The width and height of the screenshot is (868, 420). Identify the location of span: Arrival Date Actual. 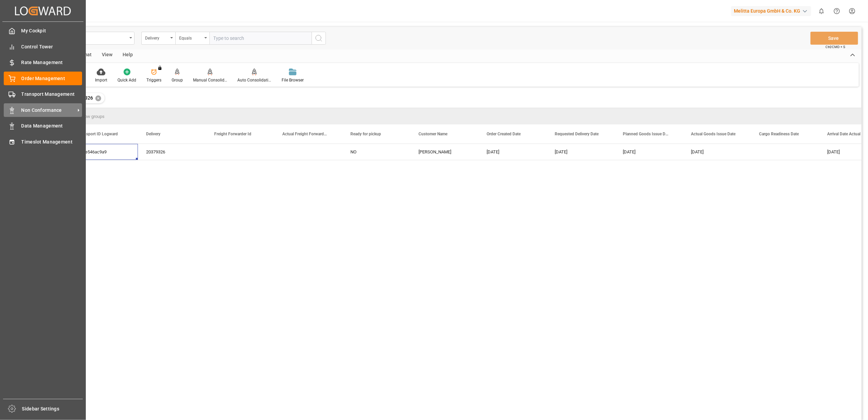
(844, 134).